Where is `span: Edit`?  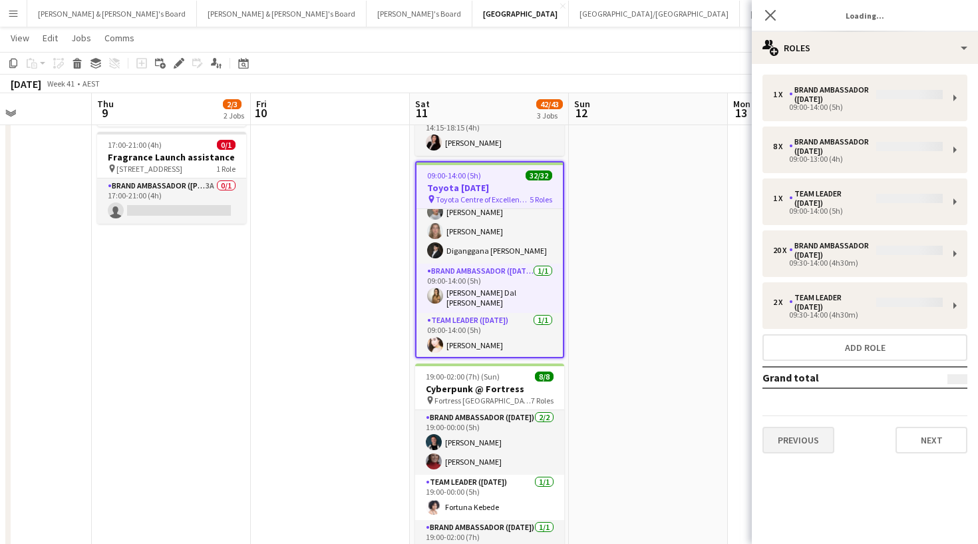 span: Edit is located at coordinates (50, 38).